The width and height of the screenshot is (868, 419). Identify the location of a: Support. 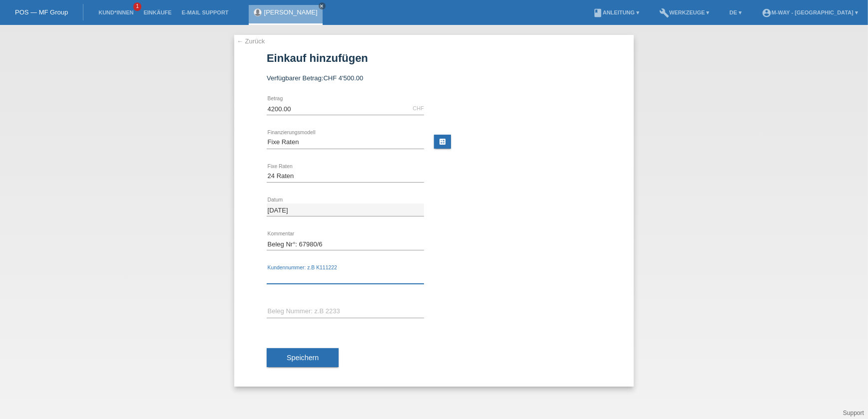
(854, 413).